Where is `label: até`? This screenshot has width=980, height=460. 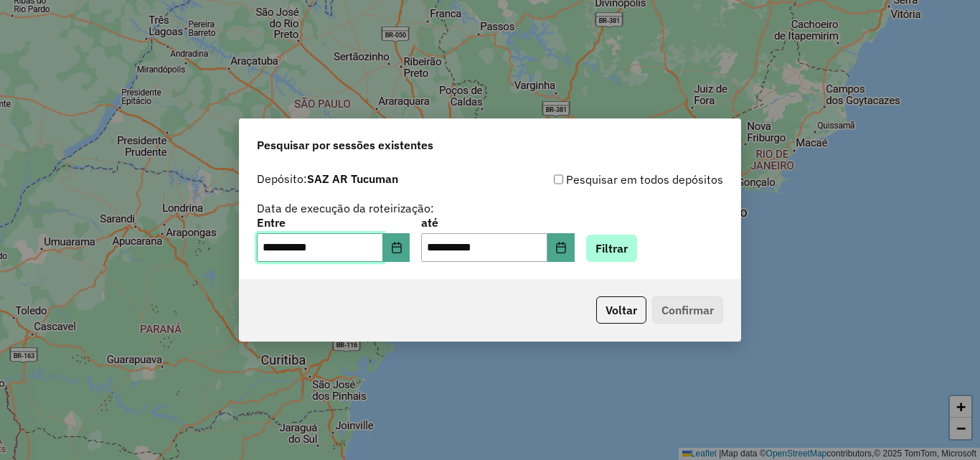 label: até is located at coordinates (497, 222).